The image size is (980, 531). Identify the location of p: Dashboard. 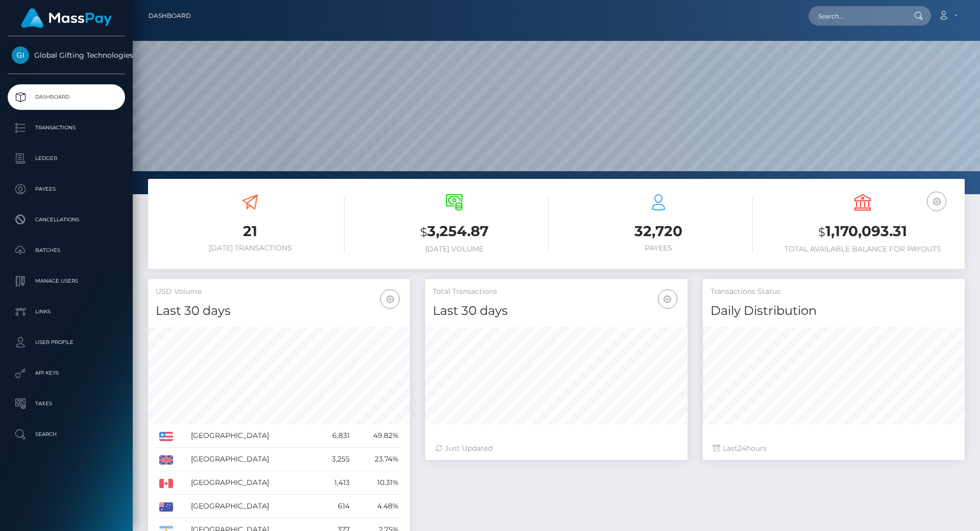
(66, 97).